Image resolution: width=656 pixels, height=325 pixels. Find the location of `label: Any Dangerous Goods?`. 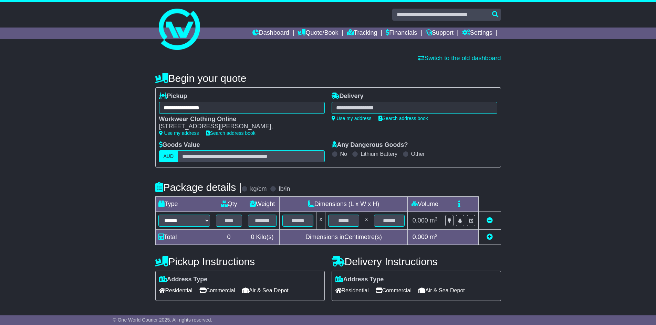

label: Any Dangerous Goods? is located at coordinates (370, 145).